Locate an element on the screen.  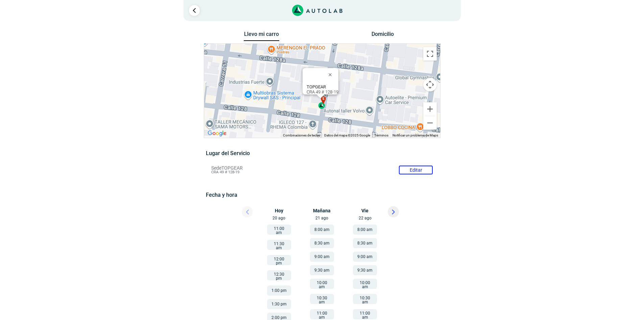
b: TOPGEAR is located at coordinates (316, 86).